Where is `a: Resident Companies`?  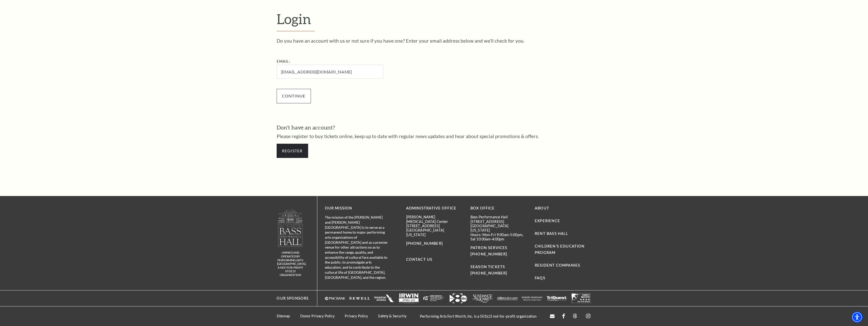 a: Resident Companies is located at coordinates (558, 266).